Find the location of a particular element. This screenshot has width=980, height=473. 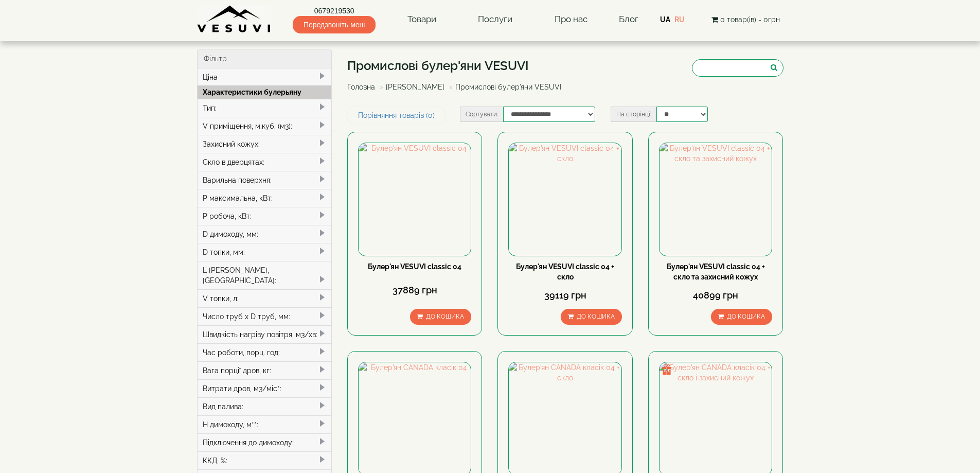

div: V топки, л: is located at coordinates (265, 298).